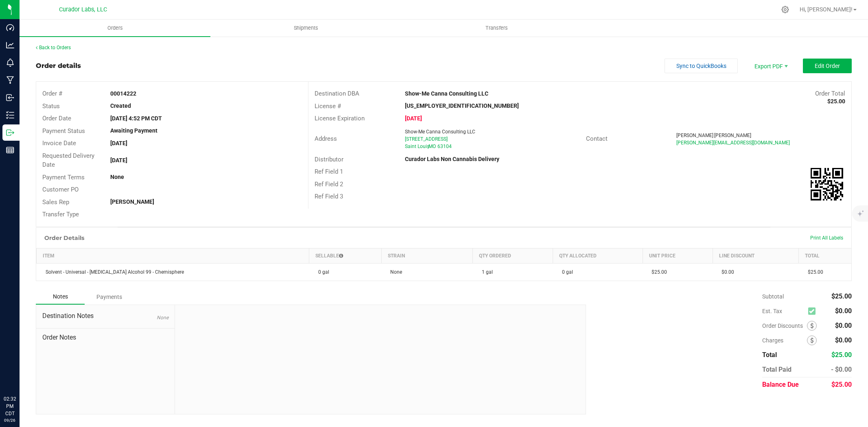  Describe the element at coordinates (756, 255) in the screenshot. I see `th: Line Discount` at that location.